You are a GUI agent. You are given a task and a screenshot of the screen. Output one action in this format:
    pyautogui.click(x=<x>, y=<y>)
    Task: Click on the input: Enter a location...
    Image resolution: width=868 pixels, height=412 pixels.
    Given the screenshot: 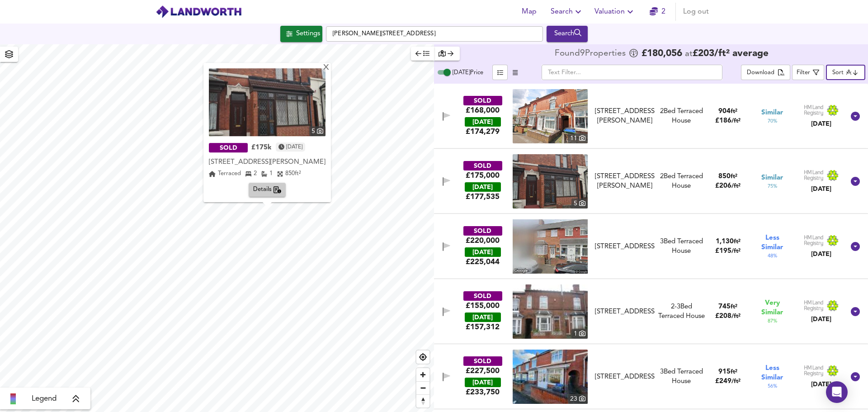 What is the action you would take?
    pyautogui.click(x=434, y=34)
    